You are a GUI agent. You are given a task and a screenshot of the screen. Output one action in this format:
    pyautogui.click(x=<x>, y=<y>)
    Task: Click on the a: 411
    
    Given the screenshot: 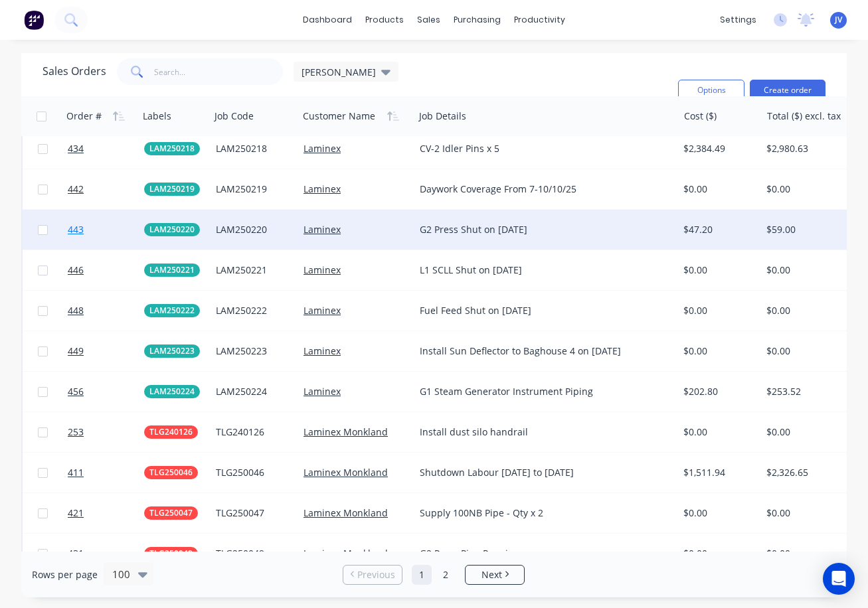 What is the action you would take?
    pyautogui.click(x=106, y=473)
    